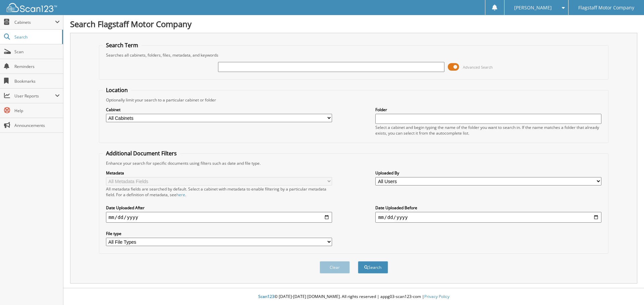  I want to click on span: Announcements, so click(36, 125).